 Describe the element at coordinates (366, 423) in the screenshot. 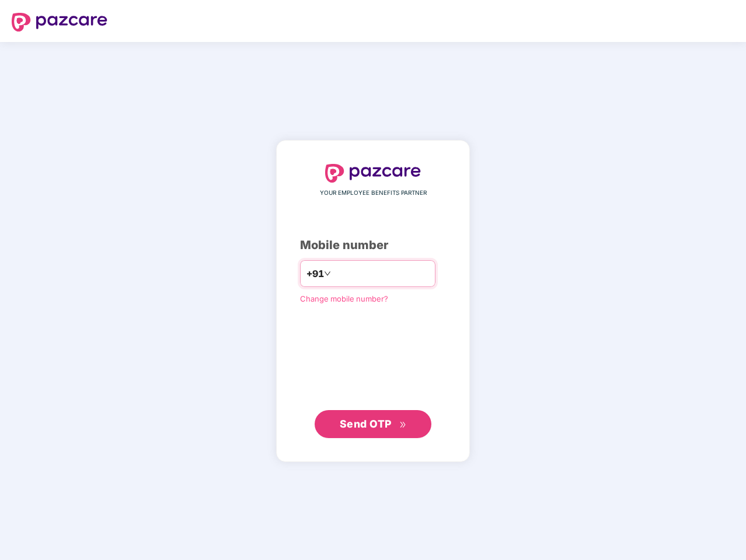

I see `span: Send OTP` at that location.